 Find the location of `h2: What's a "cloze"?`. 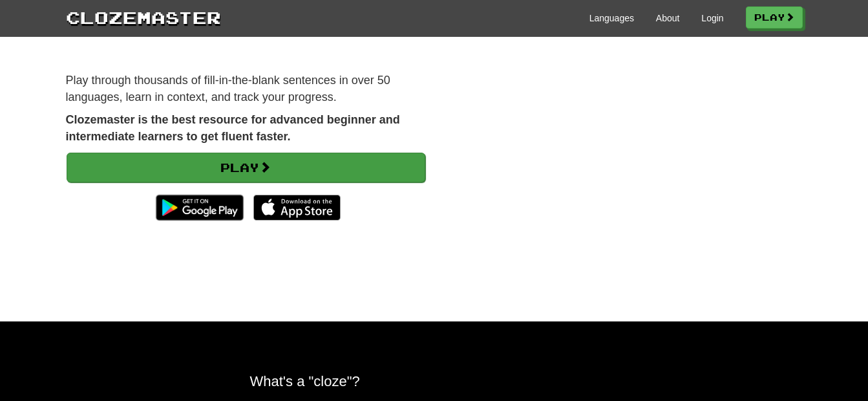

h2: What's a "cloze"? is located at coordinates (434, 381).